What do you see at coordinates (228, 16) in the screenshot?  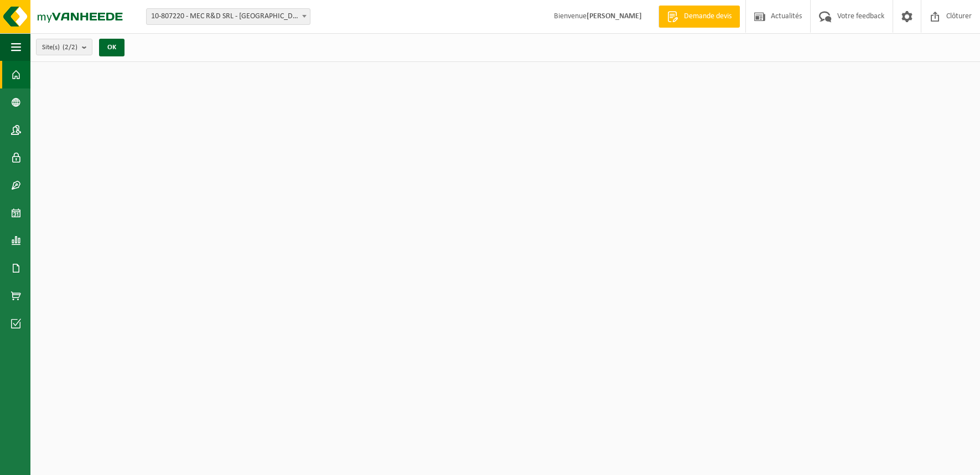 I see `span: 10-807220 - MEC R&D SRL - FOSSES-LA-VILLE` at bounding box center [228, 16].